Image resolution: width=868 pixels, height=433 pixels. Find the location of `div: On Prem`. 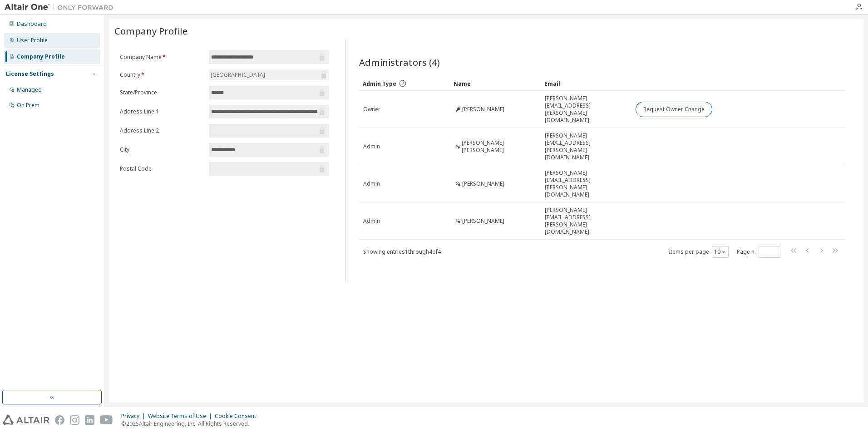

div: On Prem is located at coordinates (28, 105).